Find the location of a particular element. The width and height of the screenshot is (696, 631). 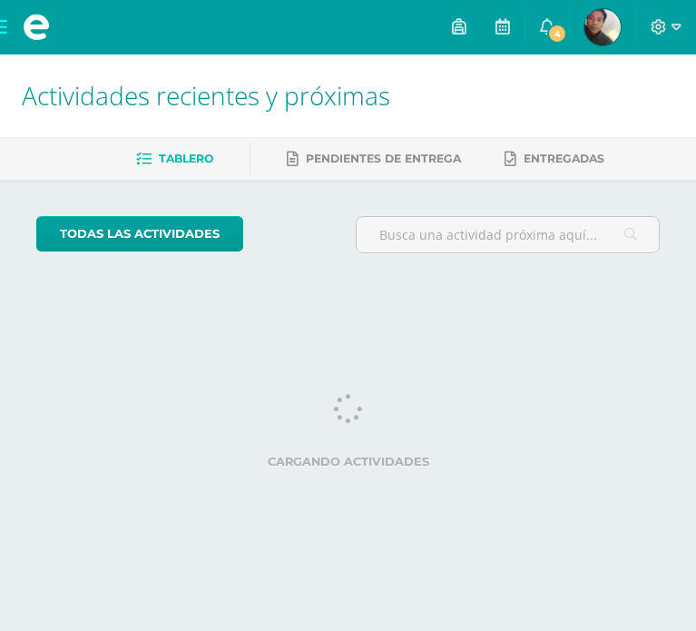

input: Busca una actividad próxima aquí... is located at coordinates (508, 234).